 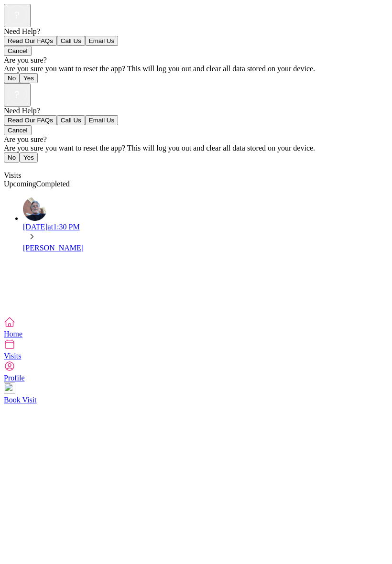 What do you see at coordinates (20, 400) in the screenshot?
I see `span: Book Visit` at bounding box center [20, 400].